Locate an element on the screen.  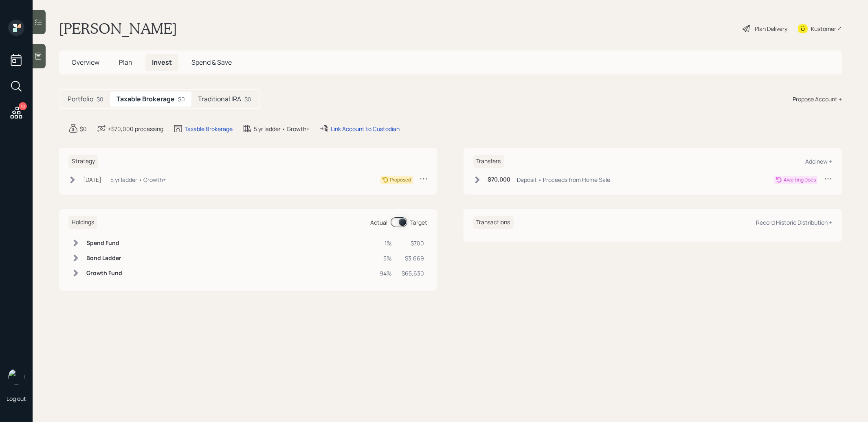
div: Add new + is located at coordinates (819, 162).